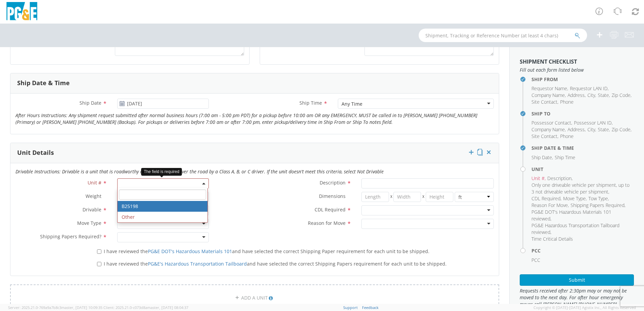 The width and height of the screenshot is (644, 311). What do you see at coordinates (549, 88) in the screenshot?
I see `span: Requestor Name` at bounding box center [549, 88].